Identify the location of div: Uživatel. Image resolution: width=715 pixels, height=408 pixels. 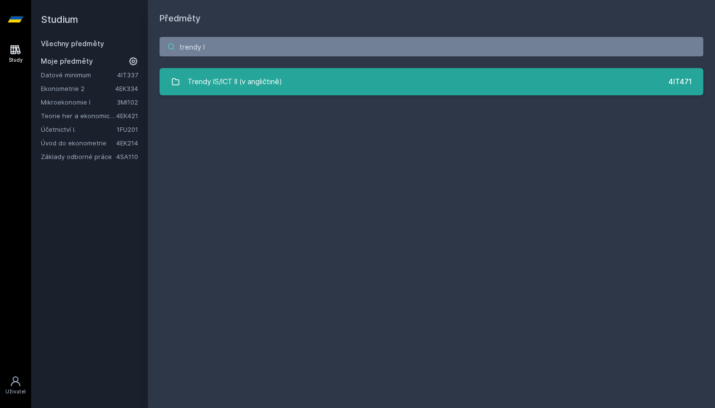
(16, 391).